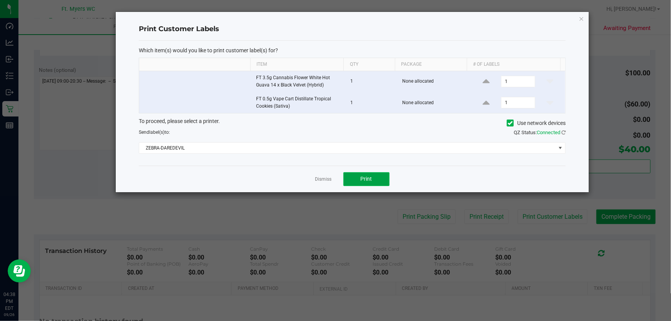 This screenshot has height=321, width=671. I want to click on th: Qty, so click(369, 65).